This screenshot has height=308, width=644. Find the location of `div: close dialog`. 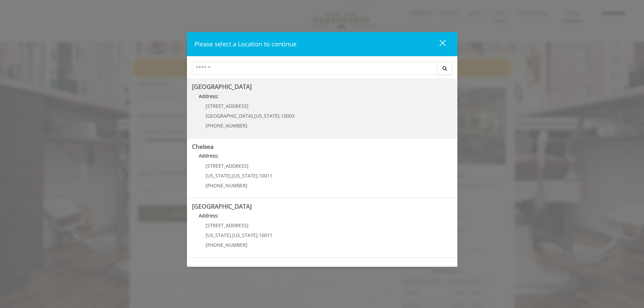

div: close dialog is located at coordinates (439, 44).